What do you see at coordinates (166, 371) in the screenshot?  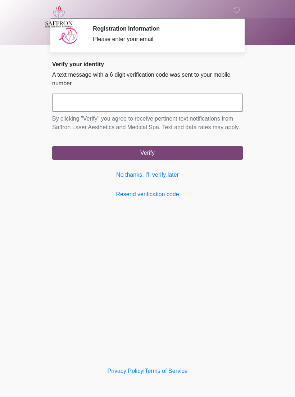 I see `a: Terms of Service` at bounding box center [166, 371].